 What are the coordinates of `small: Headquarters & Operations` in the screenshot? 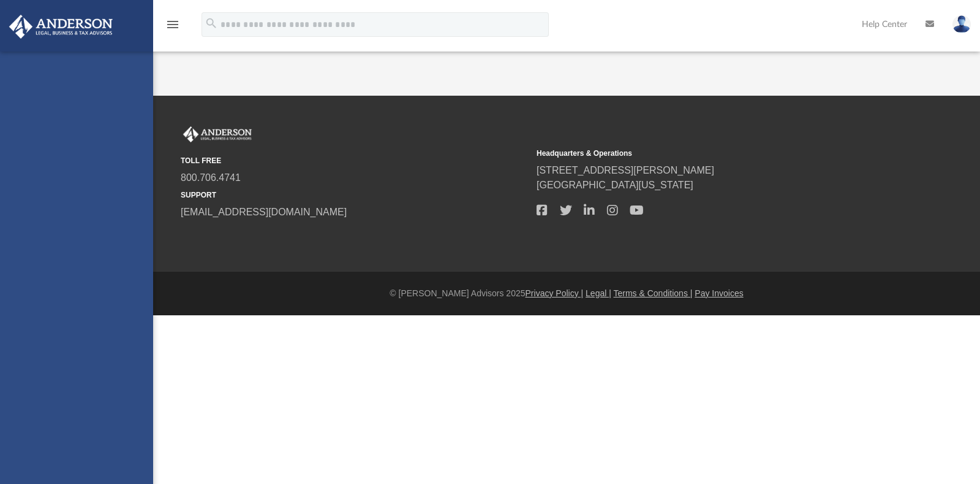 It's located at (710, 153).